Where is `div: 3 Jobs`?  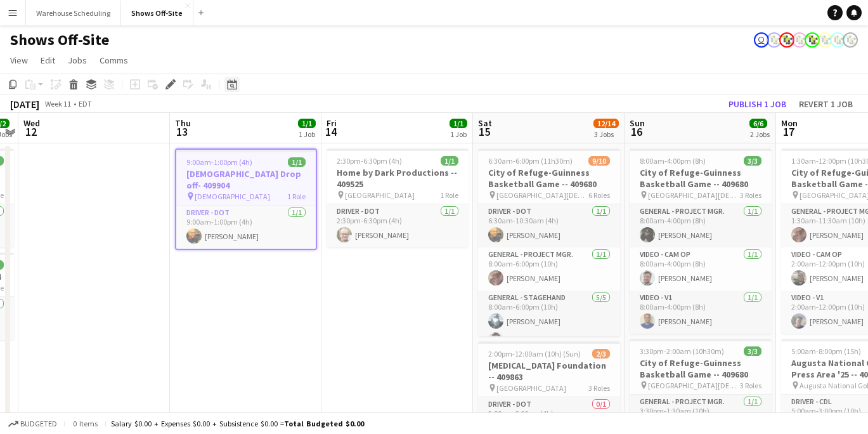
div: 3 Jobs is located at coordinates (606, 134).